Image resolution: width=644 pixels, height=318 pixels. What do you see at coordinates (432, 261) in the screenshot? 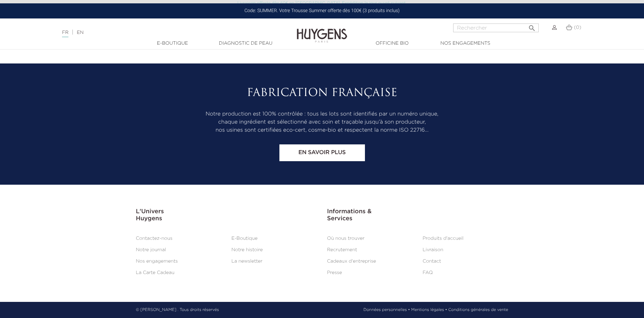
I see `a: Contact` at bounding box center [432, 261].